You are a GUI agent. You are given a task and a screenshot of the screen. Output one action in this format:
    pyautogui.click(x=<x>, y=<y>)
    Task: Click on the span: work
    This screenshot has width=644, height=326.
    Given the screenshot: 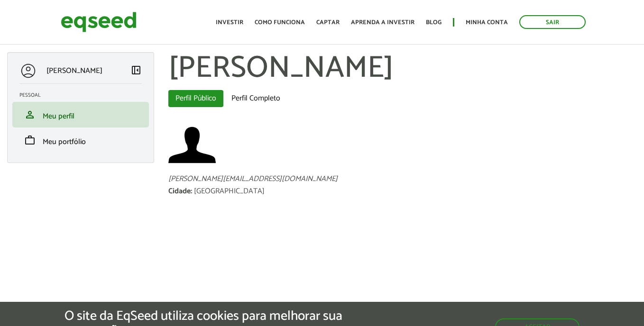 What is the action you would take?
    pyautogui.click(x=30, y=140)
    